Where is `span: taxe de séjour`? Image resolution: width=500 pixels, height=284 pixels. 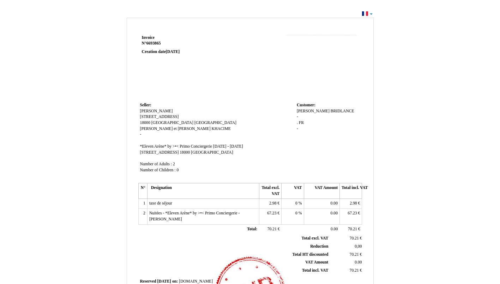
span: taxe de séjour is located at coordinates (160, 203).